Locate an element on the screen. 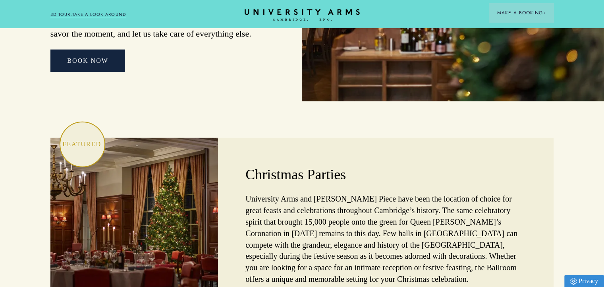  a: 3D TOUR:TAKE A LOOK AROUND is located at coordinates (88, 15).